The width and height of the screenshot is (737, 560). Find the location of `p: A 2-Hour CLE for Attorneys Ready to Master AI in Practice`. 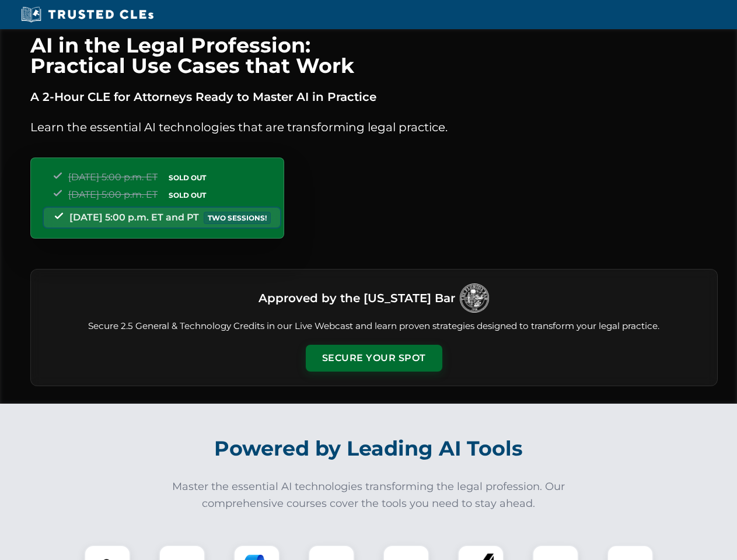

p: A 2-Hour CLE for Attorneys Ready to Master AI in Practice is located at coordinates (374, 97).